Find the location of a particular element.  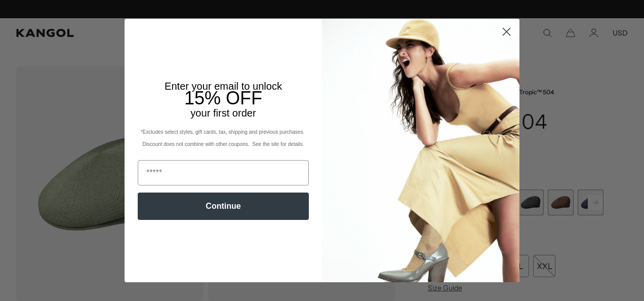

span: Enter your email to unlock is located at coordinates (223, 86).